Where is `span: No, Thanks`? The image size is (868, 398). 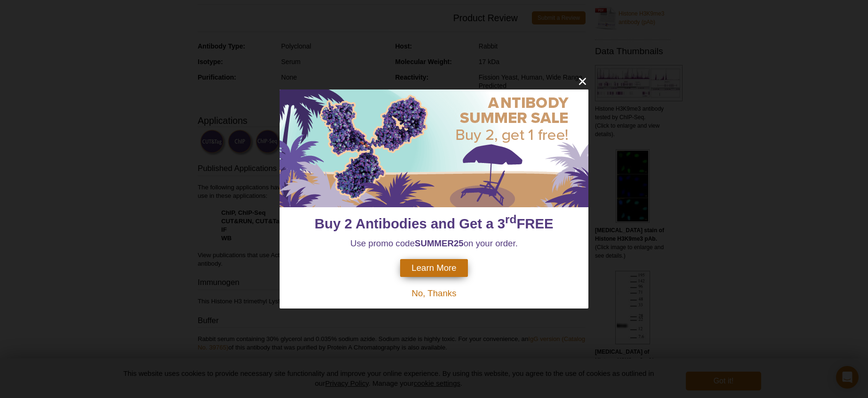 span: No, Thanks is located at coordinates (434, 293).